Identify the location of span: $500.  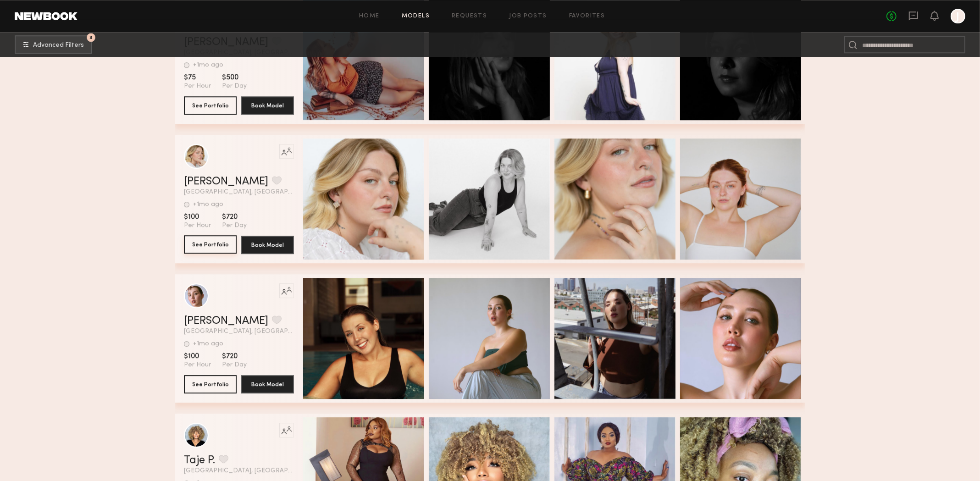
(234, 77).